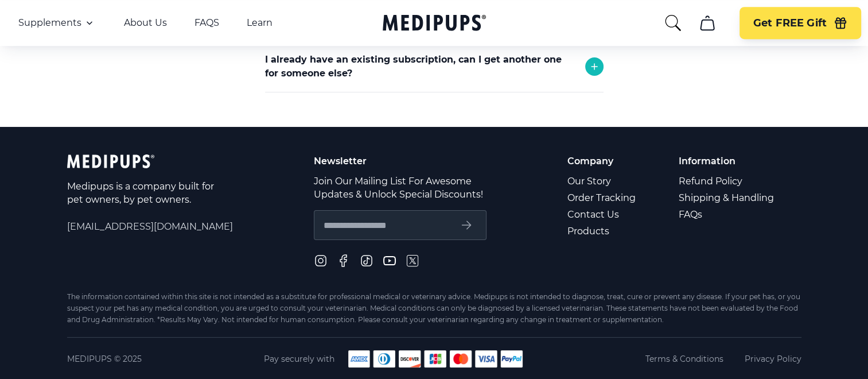 The height and width of the screenshot is (379, 868). I want to click on button: search, so click(673, 23).